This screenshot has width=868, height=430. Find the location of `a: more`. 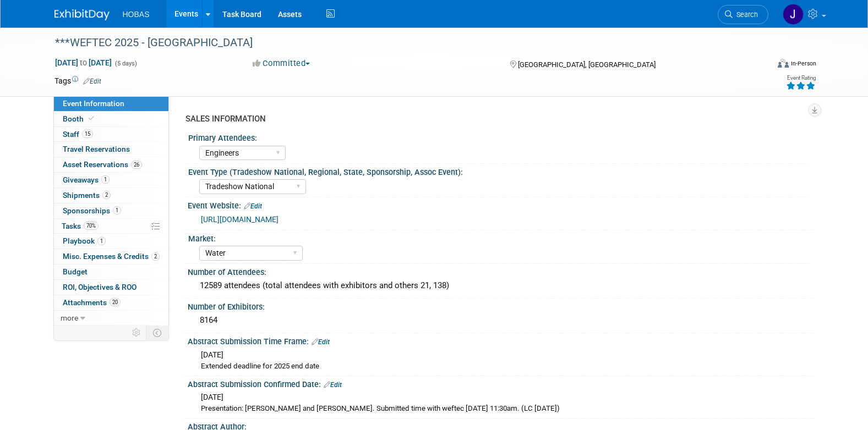

a: more is located at coordinates (111, 318).